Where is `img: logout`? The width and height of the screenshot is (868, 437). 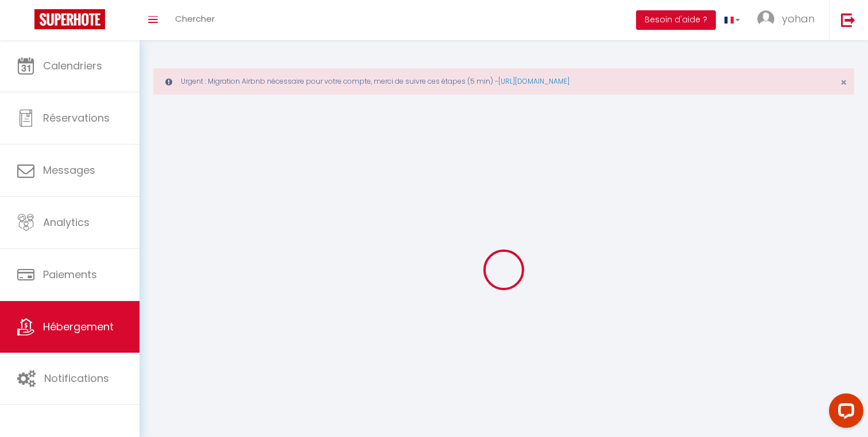
img: logout is located at coordinates (848, 20).